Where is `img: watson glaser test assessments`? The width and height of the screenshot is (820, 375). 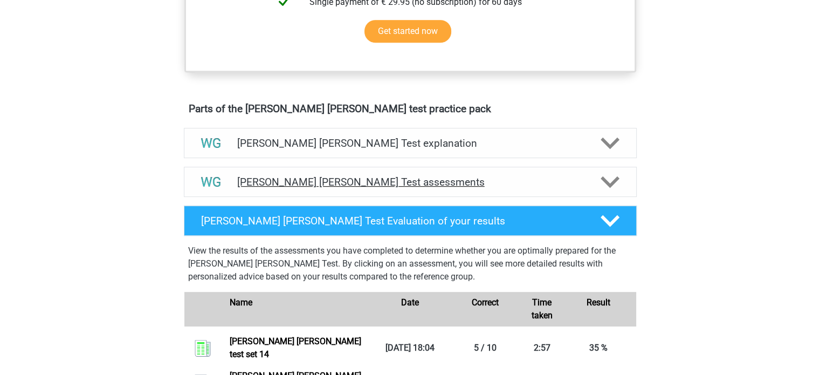 img: watson glaser test assessments is located at coordinates (211, 182).